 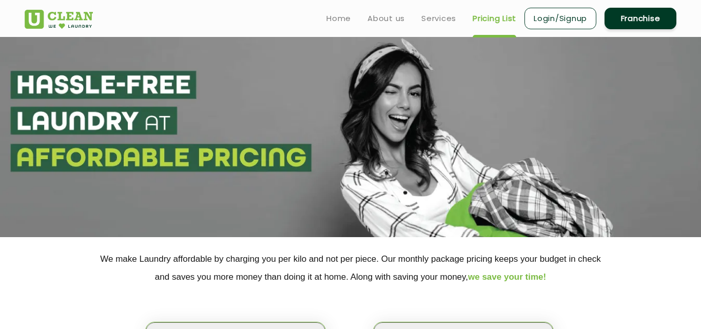 What do you see at coordinates (507, 277) in the screenshot?
I see `span: we save your time!` at bounding box center [507, 277].